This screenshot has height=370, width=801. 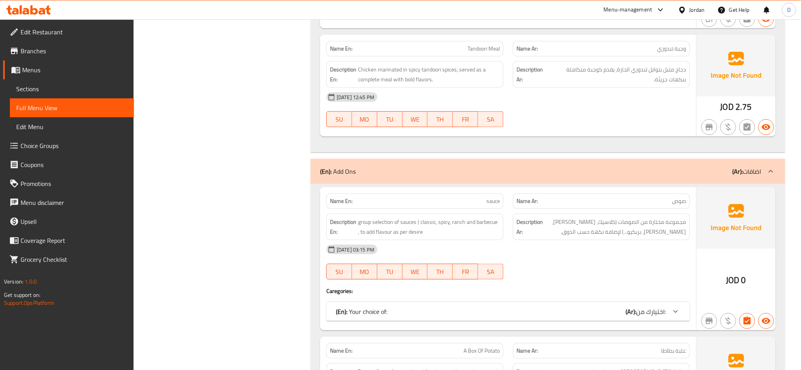 What do you see at coordinates (68, 146) in the screenshot?
I see `a: Choice Groups` at bounding box center [68, 146].